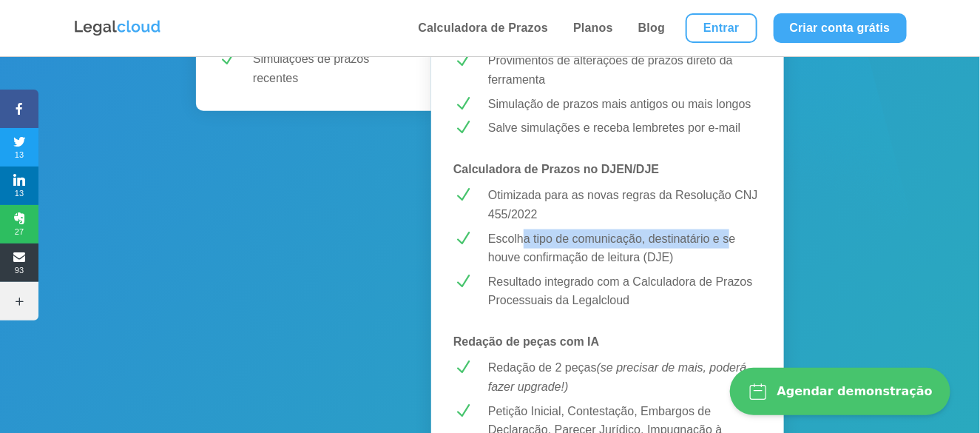  What do you see at coordinates (330, 68) in the screenshot?
I see `p: Simulações de prazos recentes` at bounding box center [330, 68].